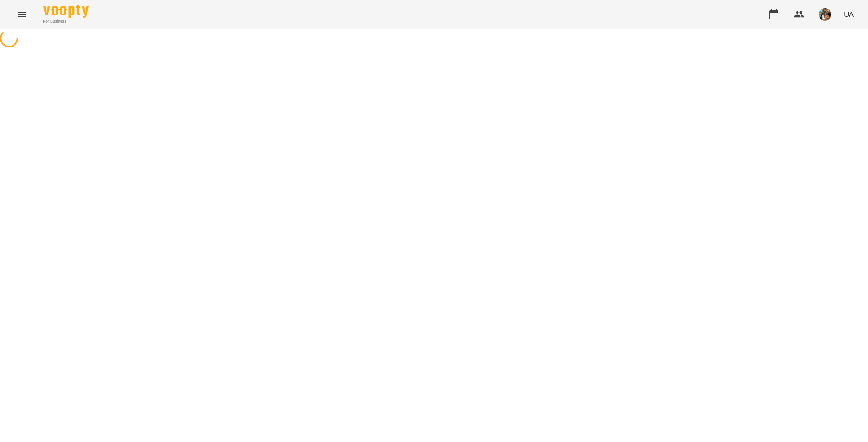  I want to click on button: Menu, so click(22, 14).